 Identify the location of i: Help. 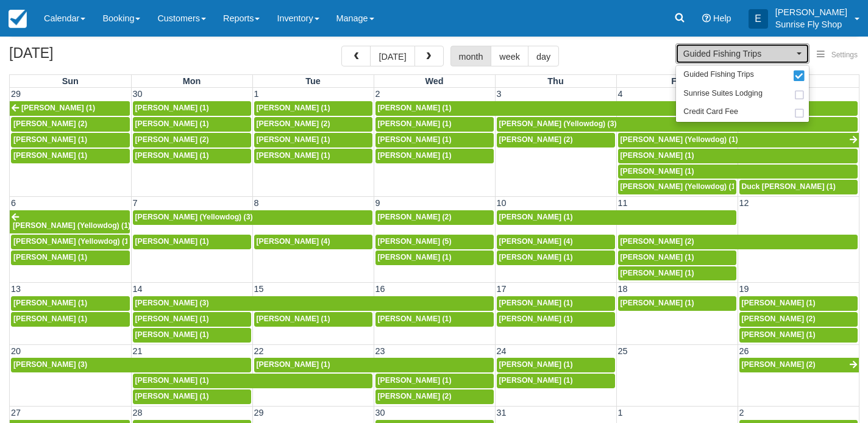
(706, 18).